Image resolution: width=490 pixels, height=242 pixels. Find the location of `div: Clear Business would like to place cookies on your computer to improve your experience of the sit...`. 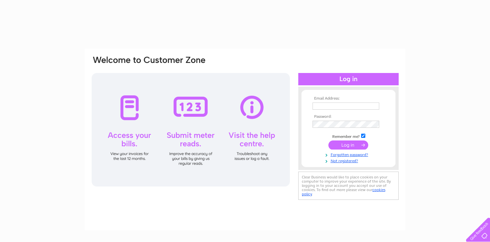

div: Clear Business would like to place cookies on your computer to improve your experience of the sit... is located at coordinates (349, 185).